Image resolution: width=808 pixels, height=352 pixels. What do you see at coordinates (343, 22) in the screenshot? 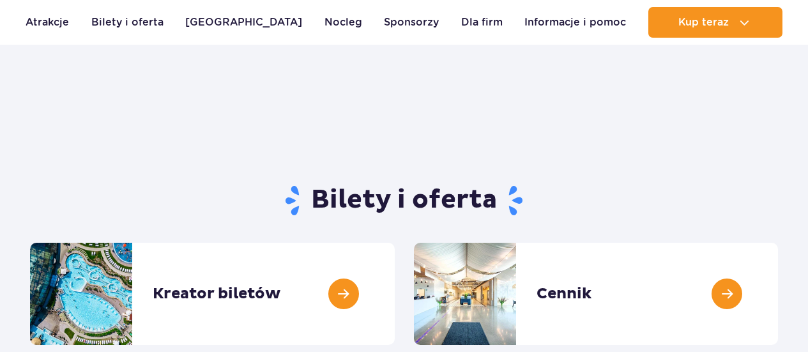
I see `a: Nocleg` at bounding box center [343, 22].